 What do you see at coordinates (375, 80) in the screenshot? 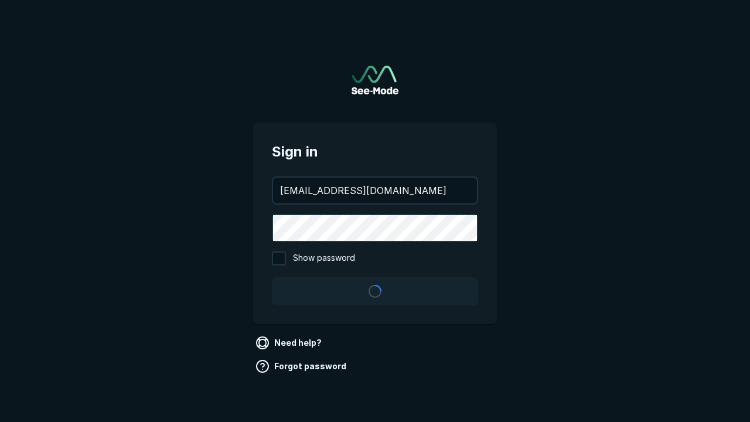
I see `a: Go to sign in` at bounding box center [375, 80].